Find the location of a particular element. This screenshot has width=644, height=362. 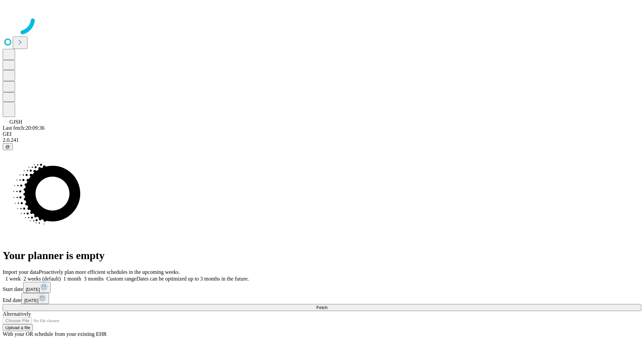

span: With your OR schedule from your existing EHR is located at coordinates (55, 334).